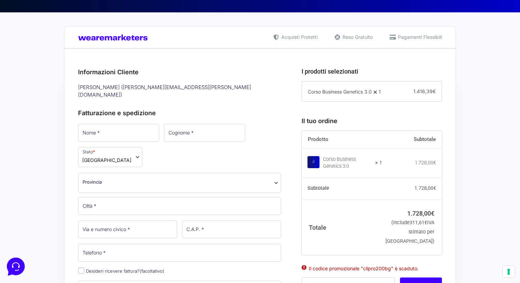 This screenshot has height=283, width=520. Describe the element at coordinates (26, 232) in the screenshot. I see `p: Home` at that location.